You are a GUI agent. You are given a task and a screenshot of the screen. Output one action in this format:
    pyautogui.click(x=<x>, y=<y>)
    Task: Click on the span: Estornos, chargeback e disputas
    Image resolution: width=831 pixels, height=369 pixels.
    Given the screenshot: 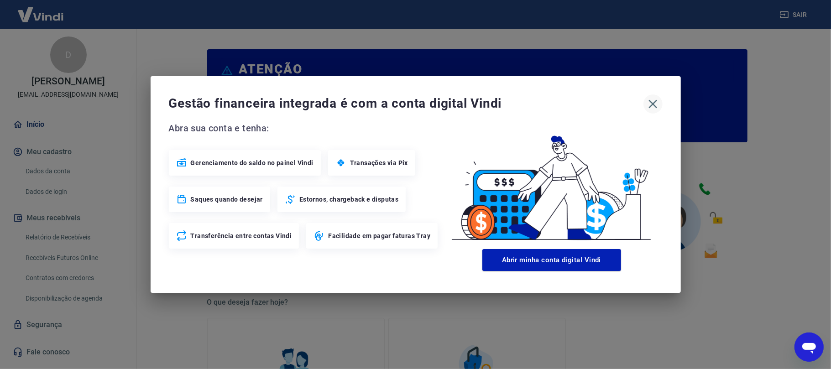 What is the action you would take?
    pyautogui.click(x=349, y=199)
    